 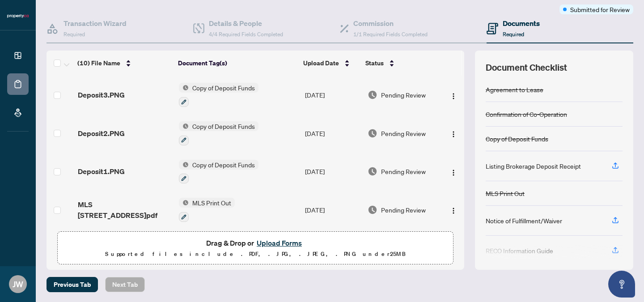 I want to click on h4: Documents, so click(x=521, y=23).